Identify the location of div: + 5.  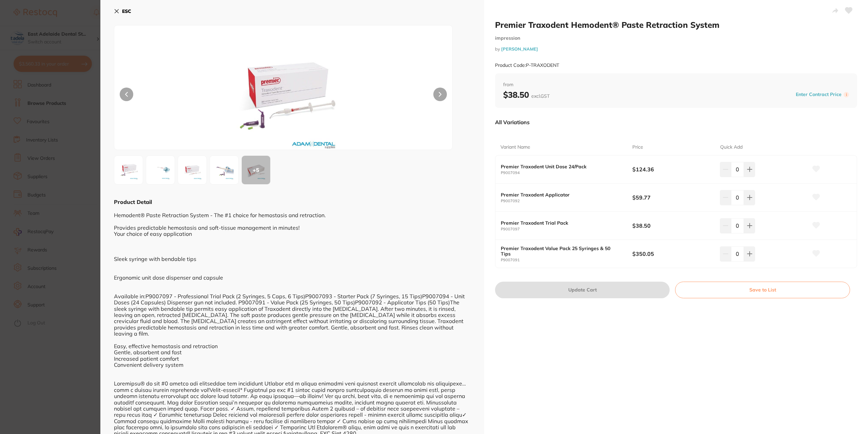
(256, 170).